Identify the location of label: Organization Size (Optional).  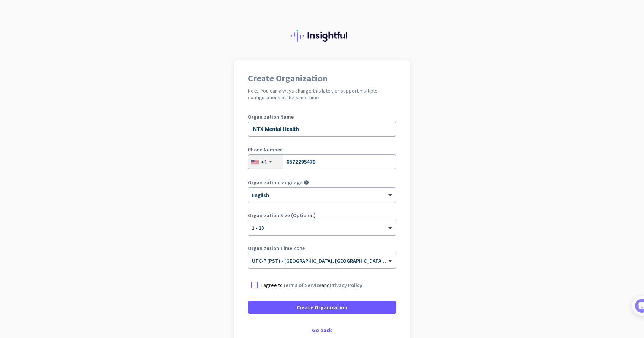
(322, 215).